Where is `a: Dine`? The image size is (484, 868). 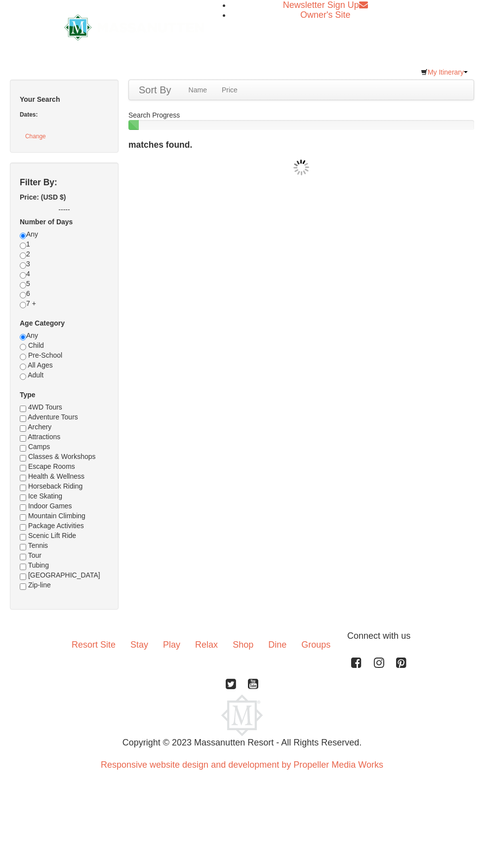 a: Dine is located at coordinates (277, 645).